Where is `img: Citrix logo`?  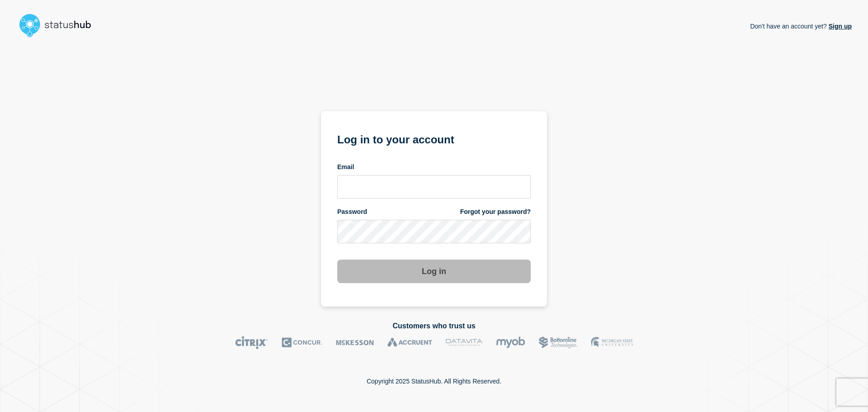 img: Citrix logo is located at coordinates (251, 342).